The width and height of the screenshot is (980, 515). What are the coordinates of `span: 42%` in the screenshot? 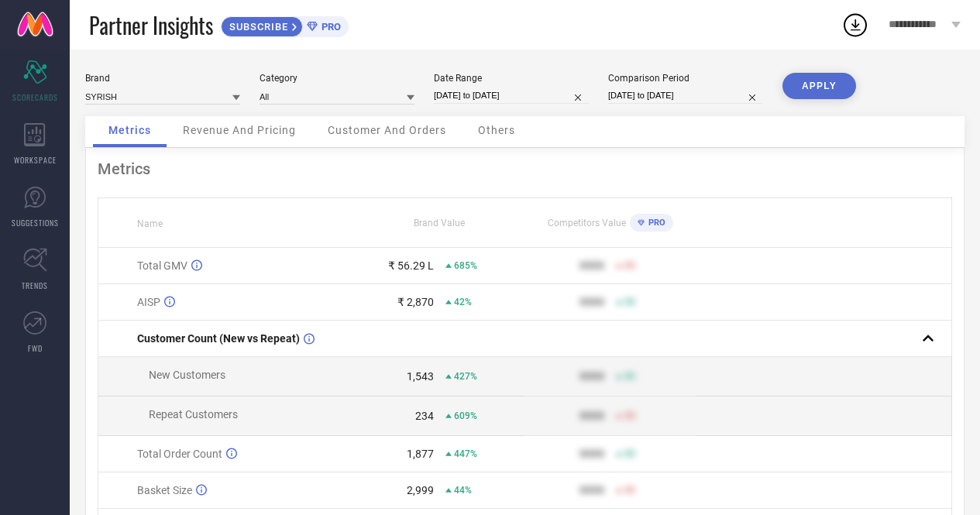 It's located at (462, 302).